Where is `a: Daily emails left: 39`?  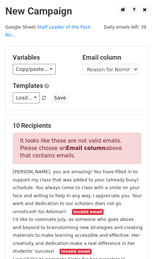 a: Daily emails left: 39 is located at coordinates (125, 27).